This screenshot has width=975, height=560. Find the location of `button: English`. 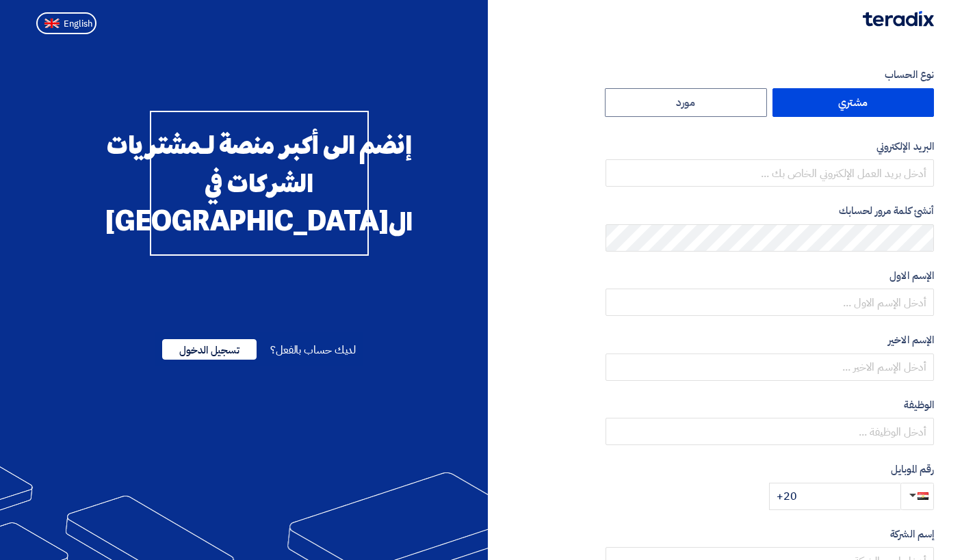

button: English is located at coordinates (66, 23).